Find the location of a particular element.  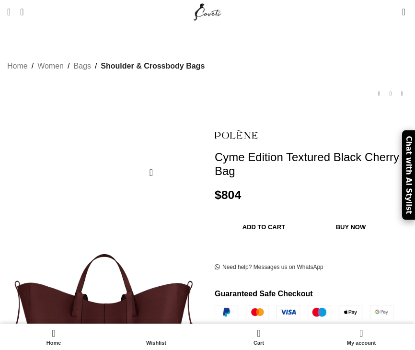

span: Cart is located at coordinates (259, 343).